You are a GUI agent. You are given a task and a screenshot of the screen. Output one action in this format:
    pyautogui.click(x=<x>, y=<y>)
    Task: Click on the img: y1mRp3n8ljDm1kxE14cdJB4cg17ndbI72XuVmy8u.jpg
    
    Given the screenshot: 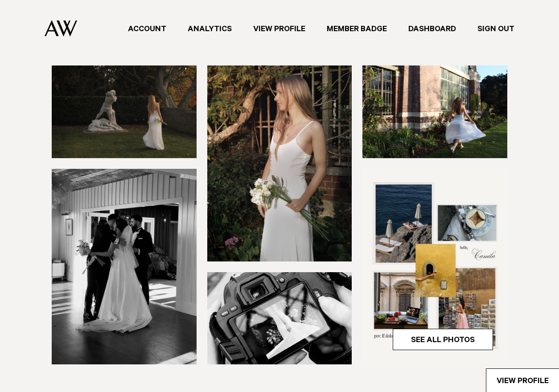 What is the action you would take?
    pyautogui.click(x=280, y=318)
    